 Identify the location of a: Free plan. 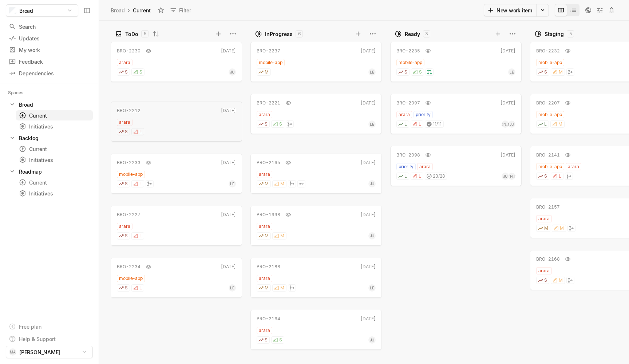
(49, 326).